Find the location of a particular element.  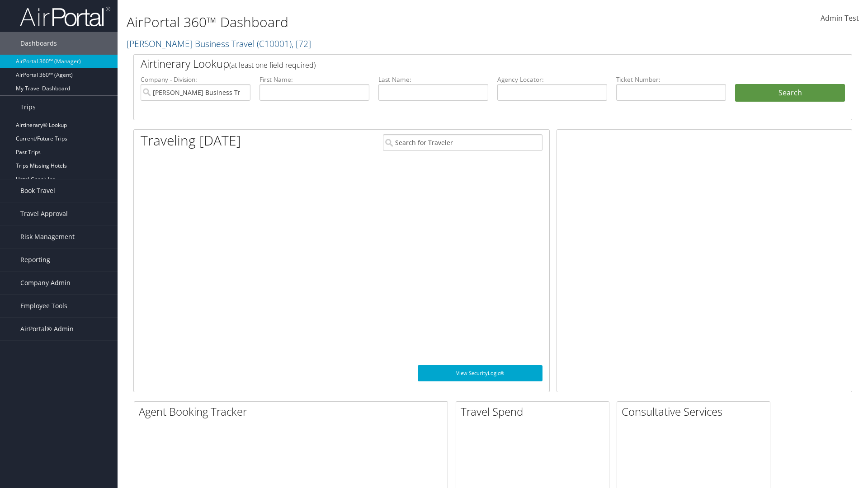

span: Admin Test is located at coordinates (839, 18).